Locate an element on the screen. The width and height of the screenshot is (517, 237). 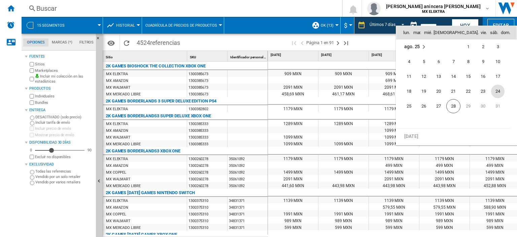
span: 23 is located at coordinates (483, 91).